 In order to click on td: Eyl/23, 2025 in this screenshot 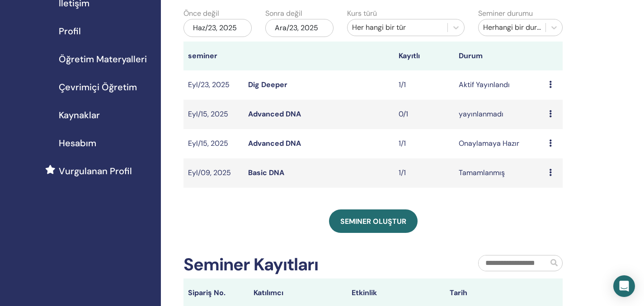, I will do `click(213, 85)`.